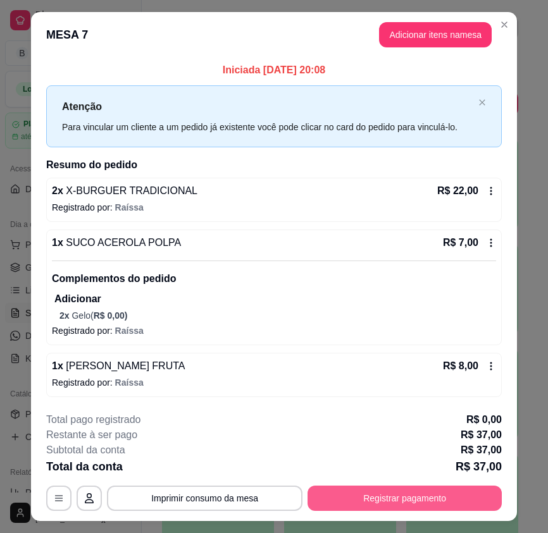 This screenshot has height=533, width=548. What do you see at coordinates (92, 435) in the screenshot?
I see `p: Restante à ser pago` at bounding box center [92, 435].